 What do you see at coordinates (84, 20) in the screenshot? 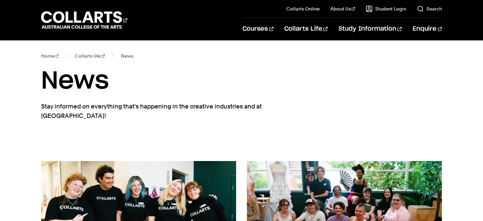
I see `div: Go to homepage` at bounding box center [84, 20].